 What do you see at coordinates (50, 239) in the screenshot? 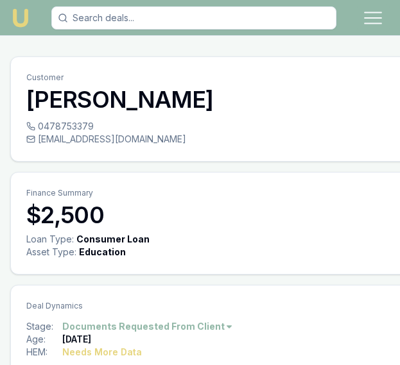
I see `div: Loan Type:` at bounding box center [50, 239].